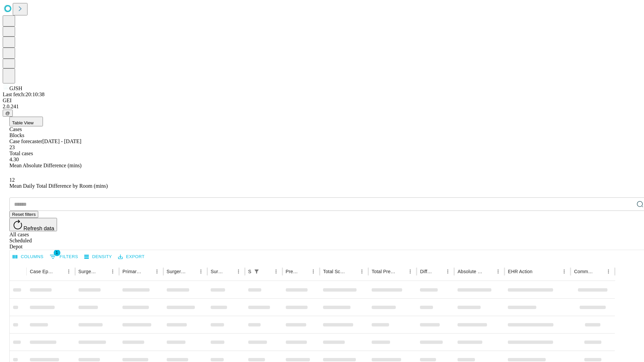 The width and height of the screenshot is (644, 362). I want to click on button: Select columns, so click(28, 257).